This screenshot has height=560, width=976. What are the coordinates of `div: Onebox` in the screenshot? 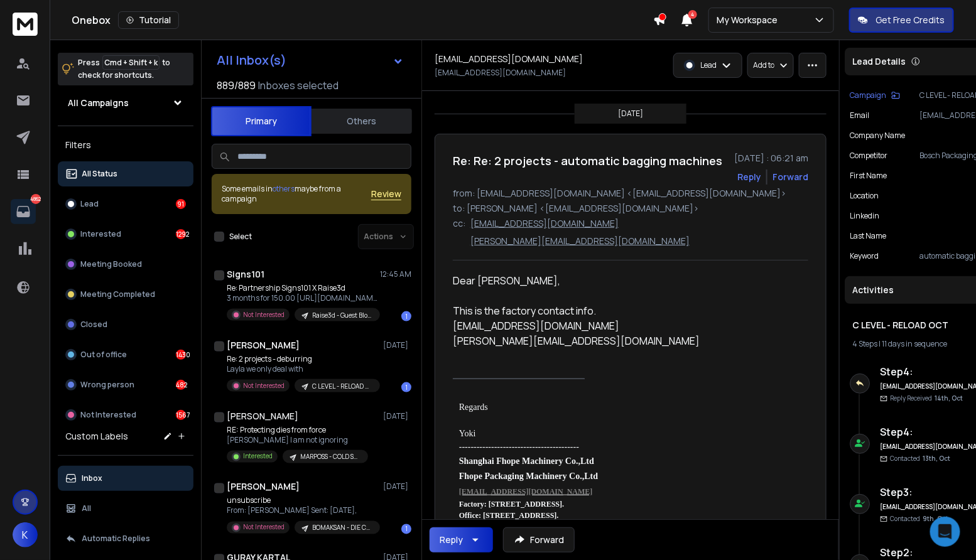 It's located at (363, 20).